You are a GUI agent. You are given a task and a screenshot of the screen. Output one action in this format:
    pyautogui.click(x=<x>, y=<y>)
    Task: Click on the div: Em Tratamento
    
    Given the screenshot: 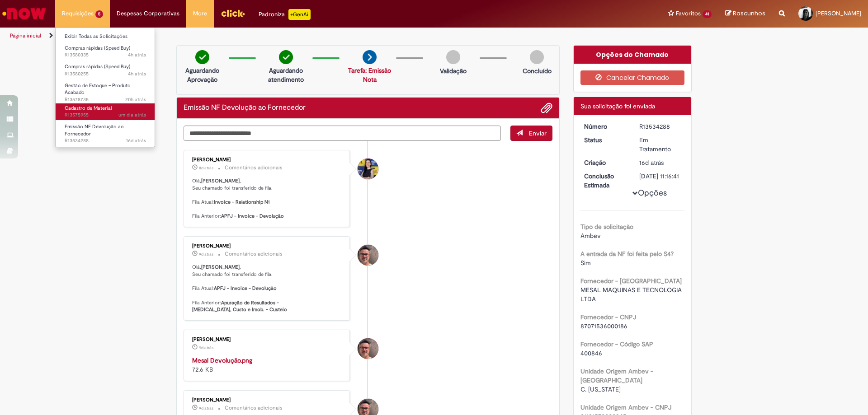 What is the action you would take?
    pyautogui.click(x=660, y=144)
    